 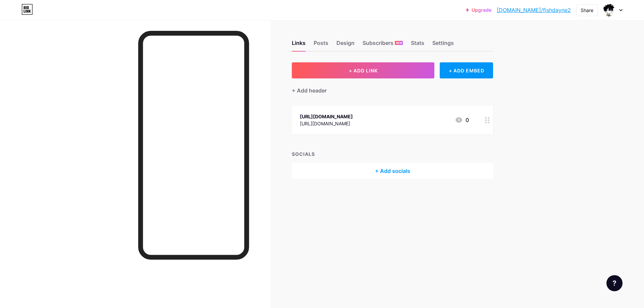 What do you see at coordinates (443, 45) in the screenshot?
I see `div: Settings` at bounding box center [443, 45].